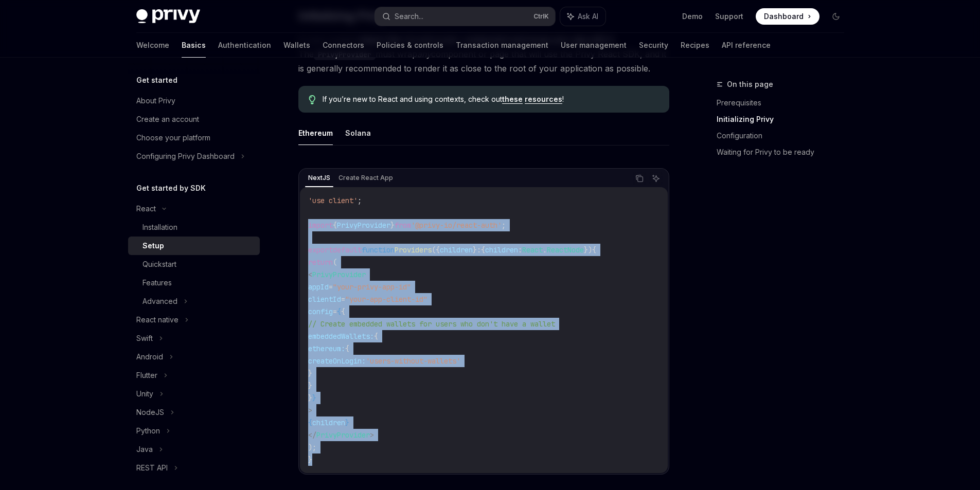  What do you see at coordinates (565, 250) in the screenshot?
I see `span: ReactNode` at bounding box center [565, 250].